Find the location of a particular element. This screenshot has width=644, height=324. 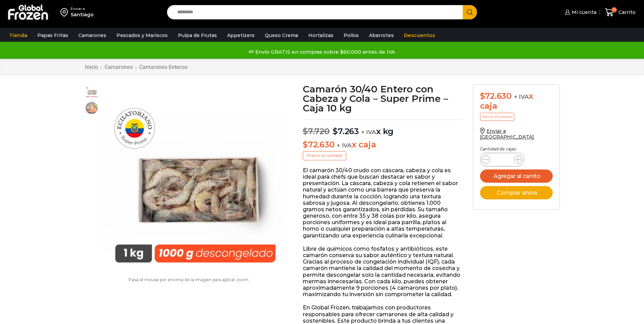

span: Mi cuenta is located at coordinates (583, 12).